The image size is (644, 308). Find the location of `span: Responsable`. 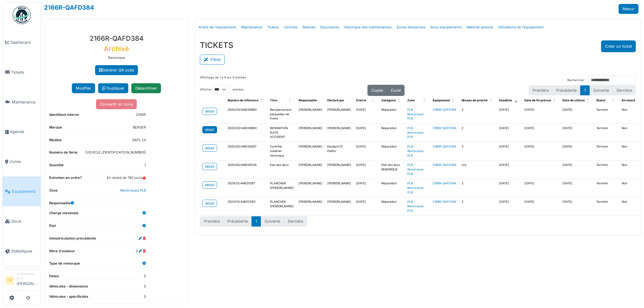

span: Responsable is located at coordinates (308, 101).